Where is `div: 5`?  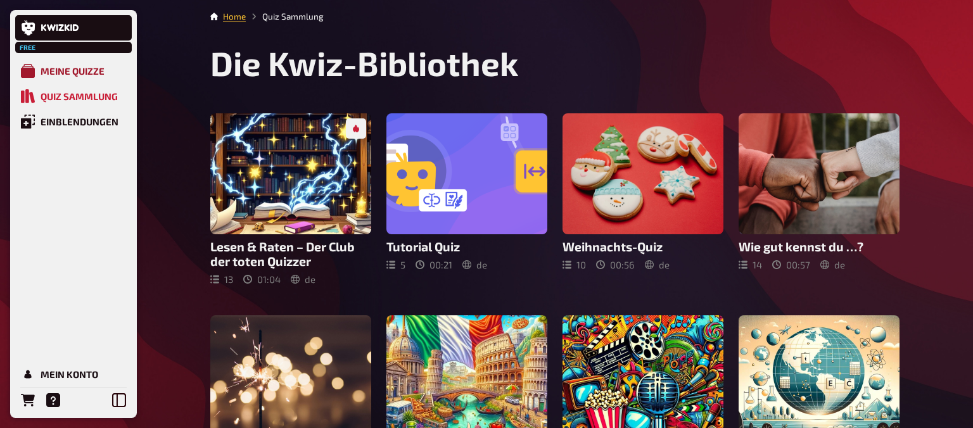
div: 5 is located at coordinates (396, 265).